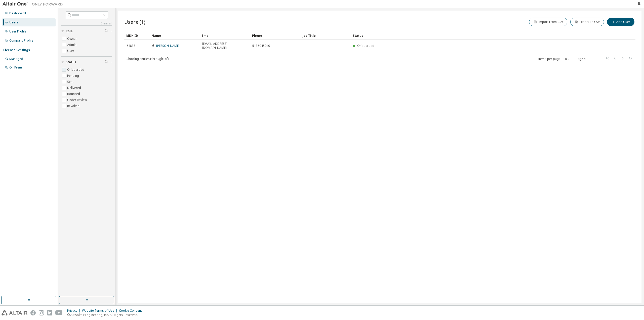 The height and width of the screenshot is (320, 644). What do you see at coordinates (135, 22) in the screenshot?
I see `span: Users (1)` at bounding box center [135, 22].